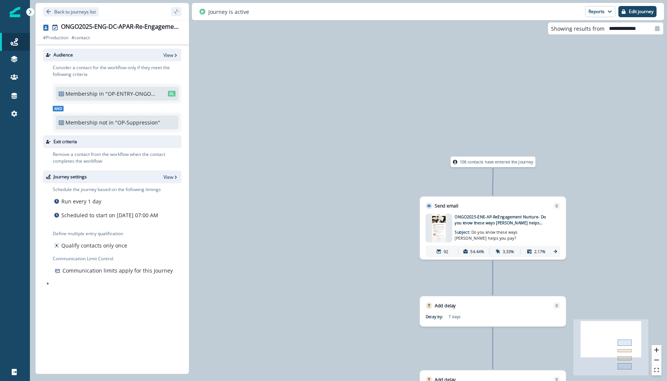 The width and height of the screenshot is (667, 381). What do you see at coordinates (71, 12) in the screenshot?
I see `button: Go back` at bounding box center [71, 12].